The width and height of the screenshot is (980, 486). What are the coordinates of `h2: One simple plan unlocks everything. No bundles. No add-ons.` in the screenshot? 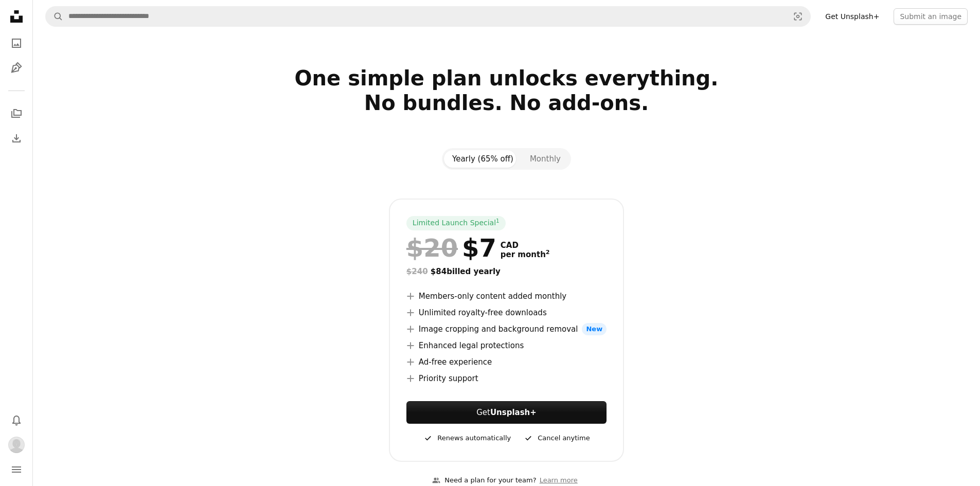 It's located at (507, 103).